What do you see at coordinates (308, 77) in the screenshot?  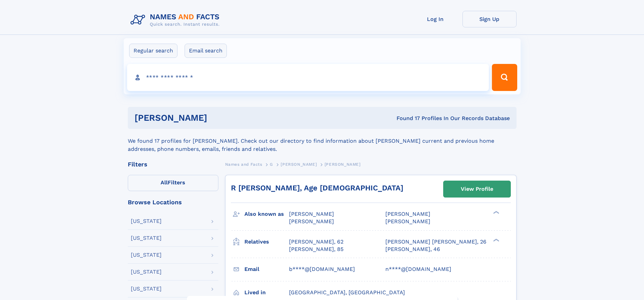 I see `input: search input` at bounding box center [308, 77].